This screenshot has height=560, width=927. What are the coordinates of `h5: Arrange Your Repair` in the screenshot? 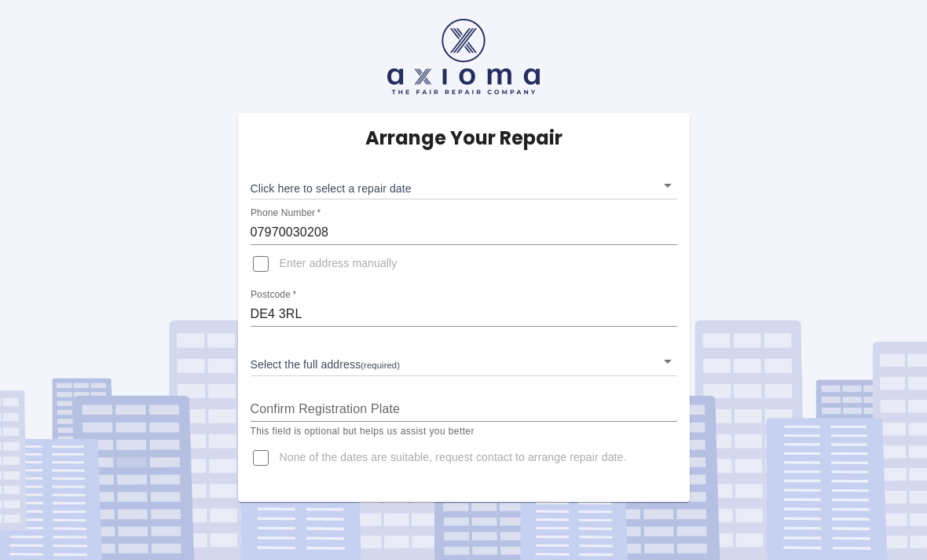 It's located at (464, 138).